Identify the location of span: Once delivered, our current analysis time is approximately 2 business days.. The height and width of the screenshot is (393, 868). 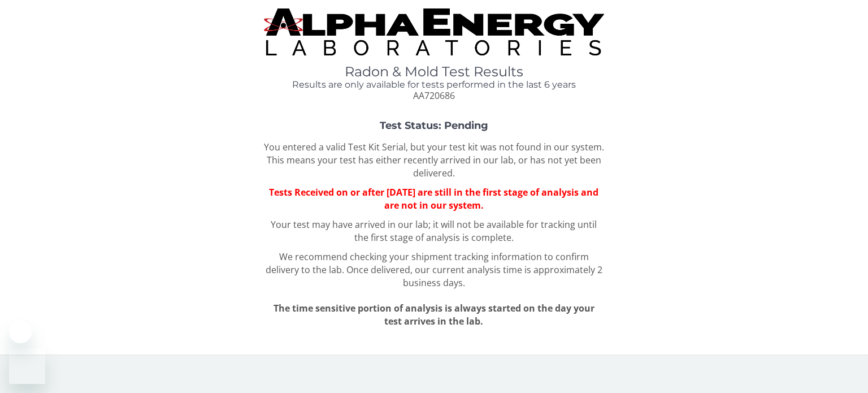
(474, 276).